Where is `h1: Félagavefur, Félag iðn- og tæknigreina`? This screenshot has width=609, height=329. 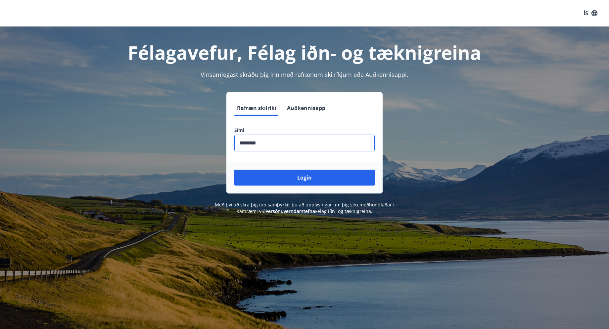 h1: Félagavefur, Félag iðn- og tæknigreina is located at coordinates (304, 52).